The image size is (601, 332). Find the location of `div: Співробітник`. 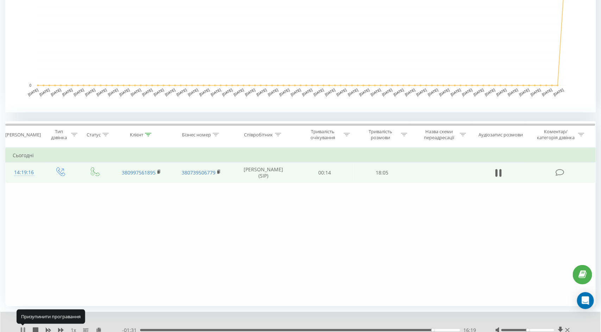

div: Співробітник is located at coordinates (259, 135).